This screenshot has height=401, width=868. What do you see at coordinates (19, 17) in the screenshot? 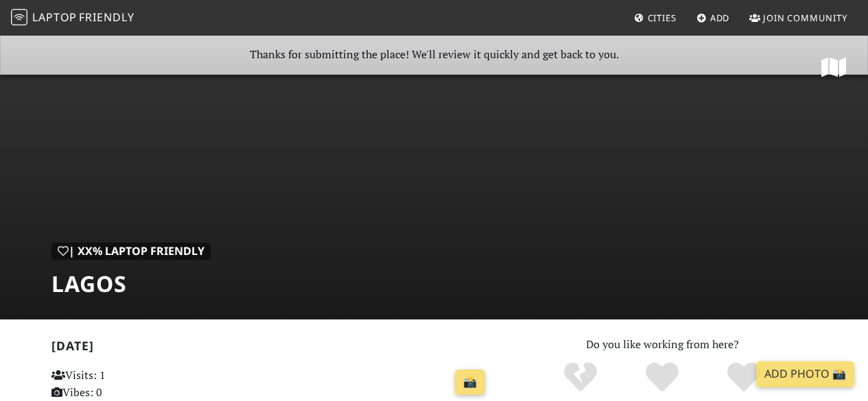
I see `img: LaptopFriendly` at bounding box center [19, 17].